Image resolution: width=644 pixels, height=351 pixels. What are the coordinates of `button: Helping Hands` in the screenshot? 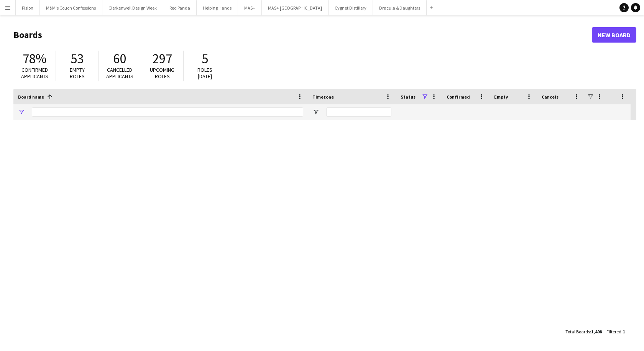 It's located at (218, 7).